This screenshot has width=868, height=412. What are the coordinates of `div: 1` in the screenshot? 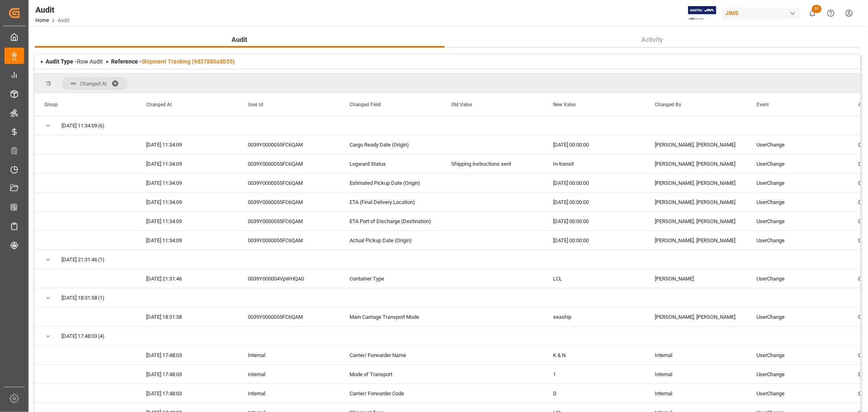 It's located at (594, 374).